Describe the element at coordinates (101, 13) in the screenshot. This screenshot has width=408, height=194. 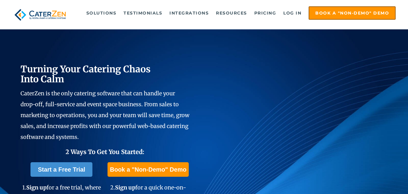
I see `a: Solutions` at that location.